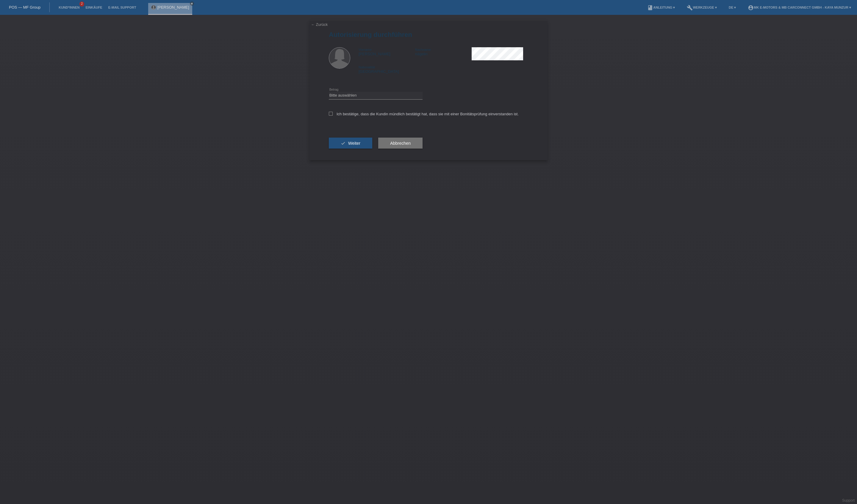 The height and width of the screenshot is (504, 857). What do you see at coordinates (354, 143) in the screenshot?
I see `span: Weiter` at bounding box center [354, 143].